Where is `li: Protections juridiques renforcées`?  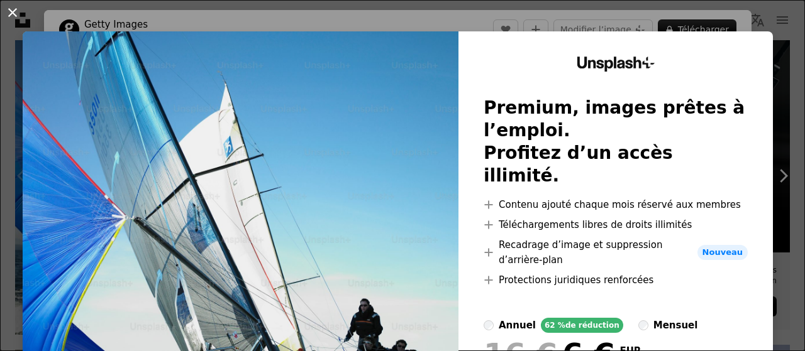 li: Protections juridiques renforcées is located at coordinates (616, 280).